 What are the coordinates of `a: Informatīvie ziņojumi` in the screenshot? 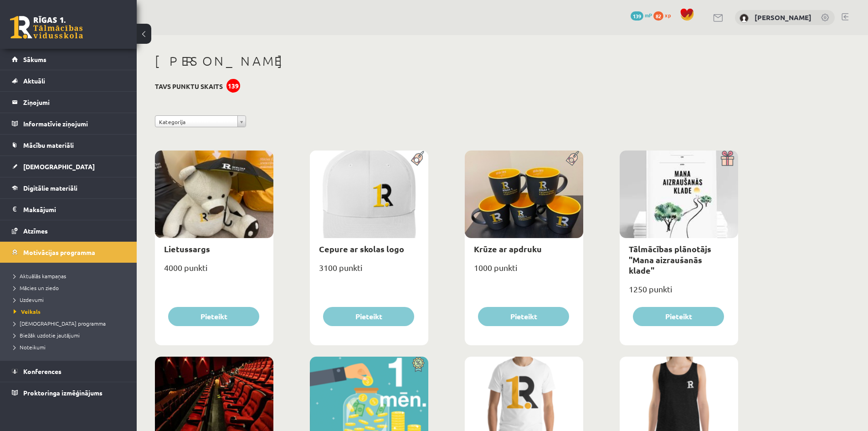 It's located at (68, 124).